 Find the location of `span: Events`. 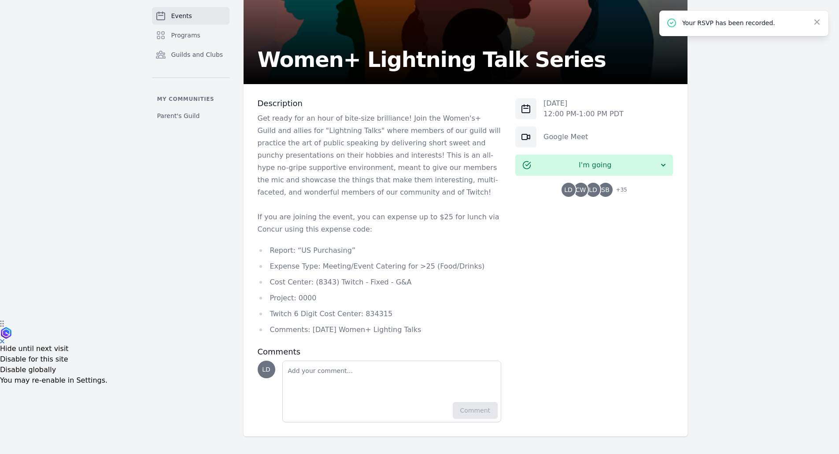

span: Events is located at coordinates (181, 16).